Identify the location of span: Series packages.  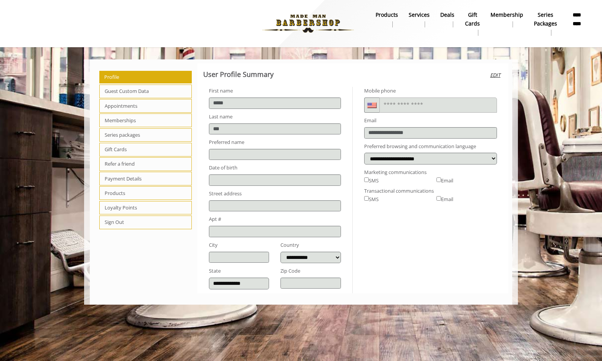
(145, 135).